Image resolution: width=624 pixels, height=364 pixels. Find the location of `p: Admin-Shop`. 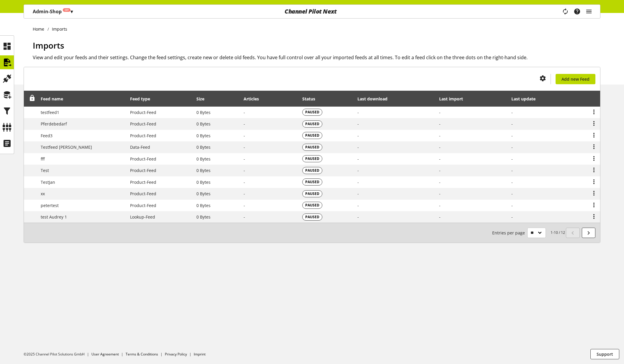

p: Admin-Shop is located at coordinates (53, 12).